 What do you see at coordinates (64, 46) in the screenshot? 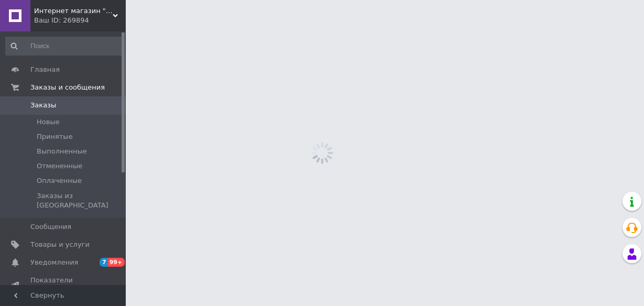
I see `input: Поиск` at bounding box center [64, 46].